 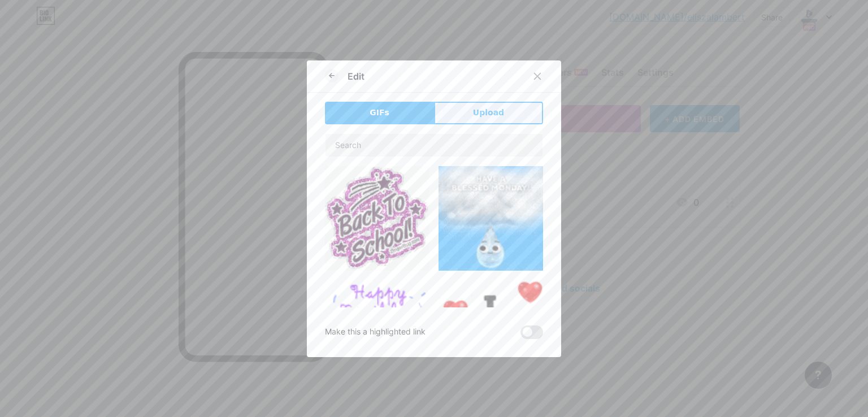 What do you see at coordinates (379, 113) in the screenshot?
I see `span: GIFs` at bounding box center [379, 113].